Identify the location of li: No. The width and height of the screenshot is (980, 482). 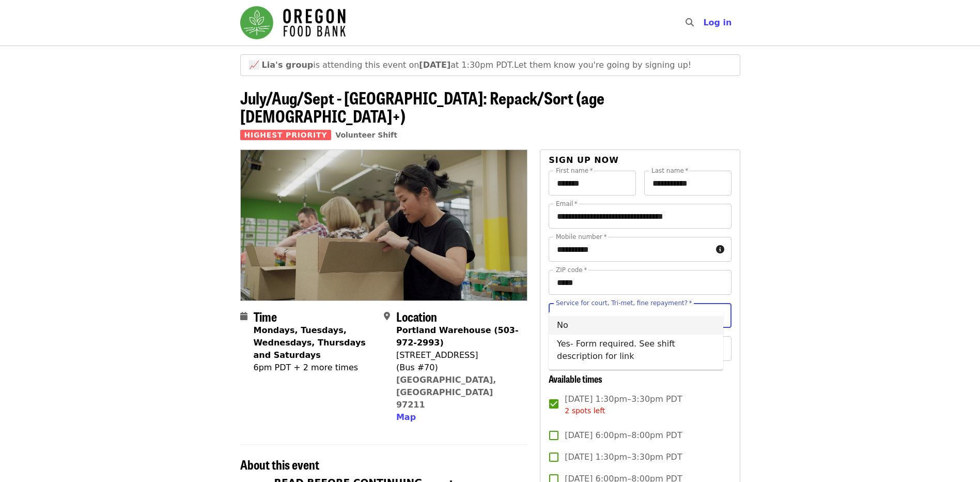
(636, 325).